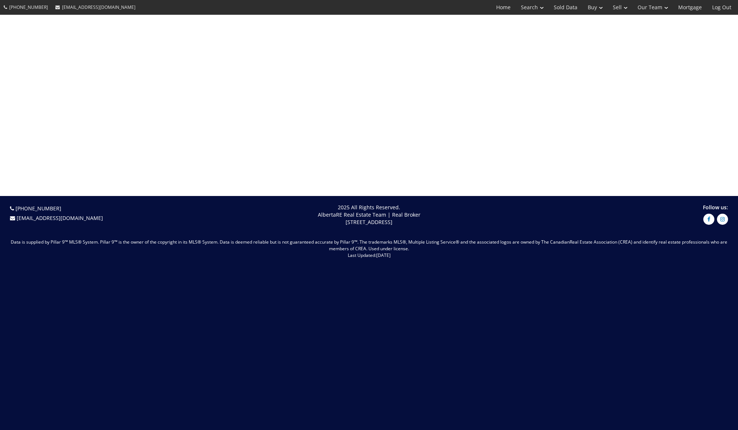 The image size is (738, 430). Describe the element at coordinates (290, 242) in the screenshot. I see `span: Data is supplied by Pillar 9™ MLS® System. Pillar 9™ is the owner of the copyright in its MLS® Sy...` at that location.